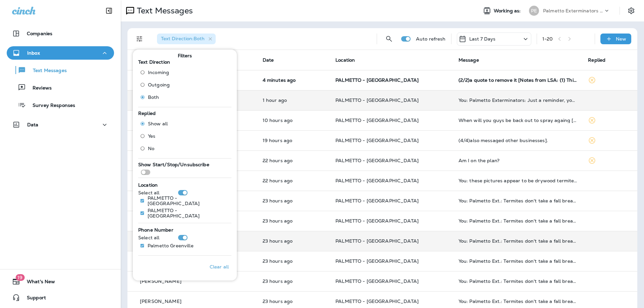 This screenshot has height=308, width=644. I want to click on button: Search Messages, so click(389, 39).